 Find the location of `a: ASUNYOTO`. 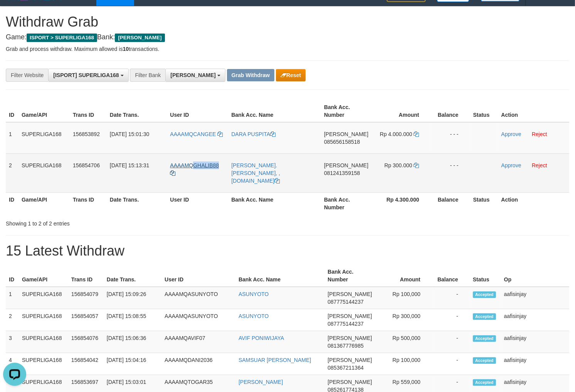

a: ASUNYOTO is located at coordinates (254, 316).